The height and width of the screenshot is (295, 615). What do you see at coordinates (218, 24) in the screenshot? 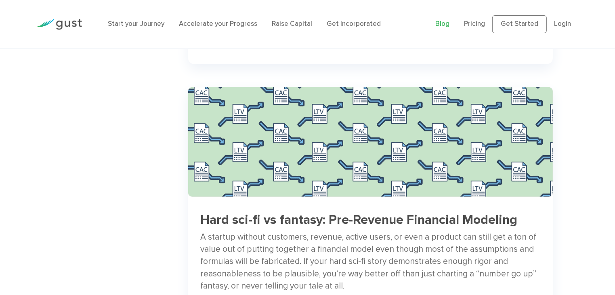
I see `a: Accelerate your Progress` at bounding box center [218, 24].